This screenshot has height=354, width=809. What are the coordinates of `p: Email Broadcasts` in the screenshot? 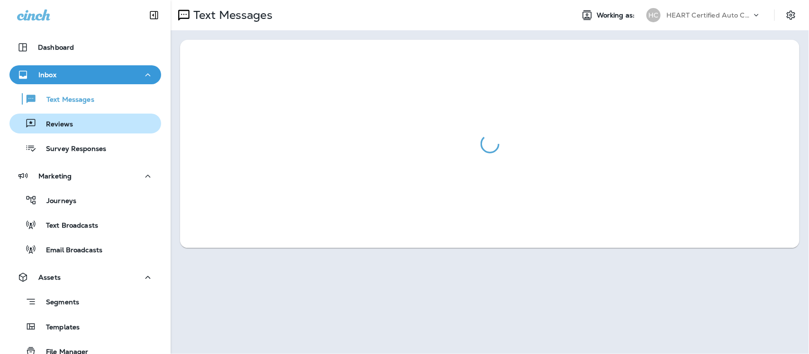 It's located at (69, 251).